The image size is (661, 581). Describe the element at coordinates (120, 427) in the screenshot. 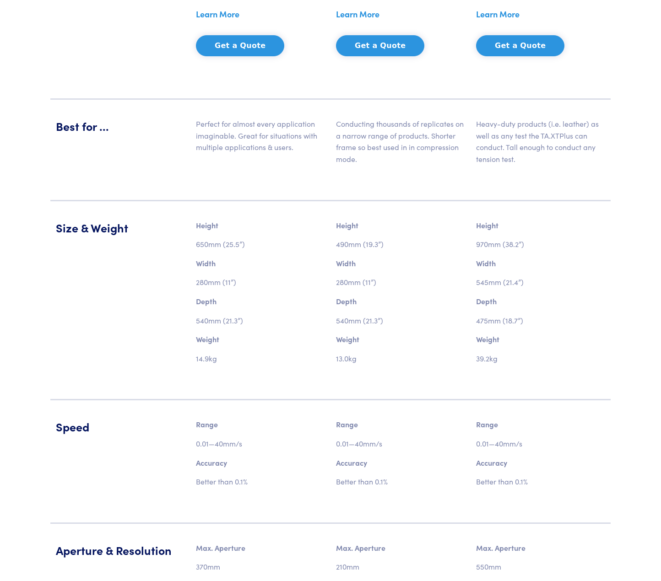

I see `h5: Speed` at that location.